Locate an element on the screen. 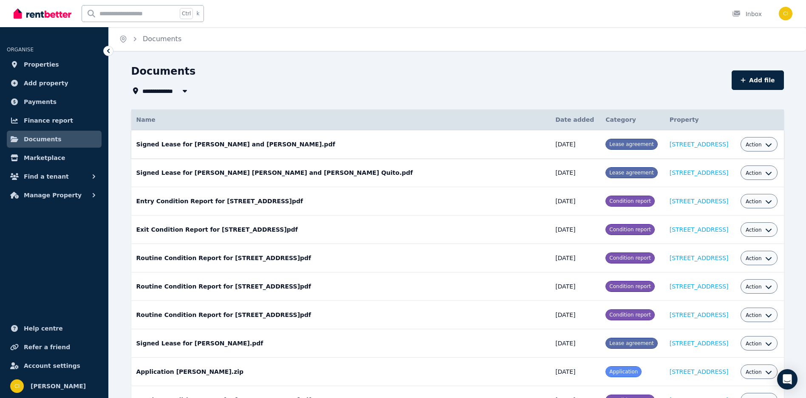  h1: Documents is located at coordinates (164, 71).